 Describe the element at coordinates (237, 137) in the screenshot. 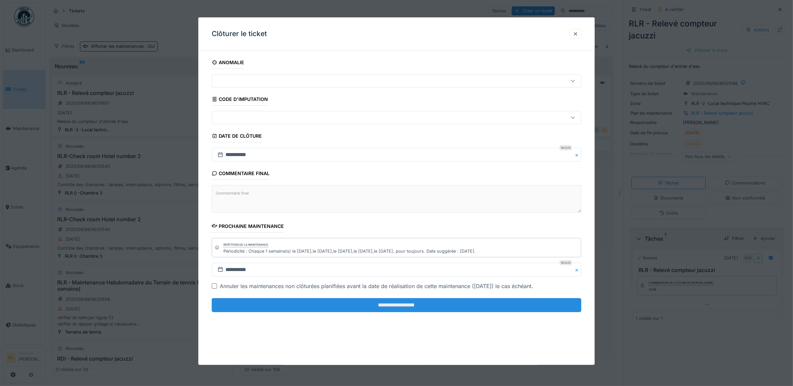

I see `div: Date de clôture` at that location.